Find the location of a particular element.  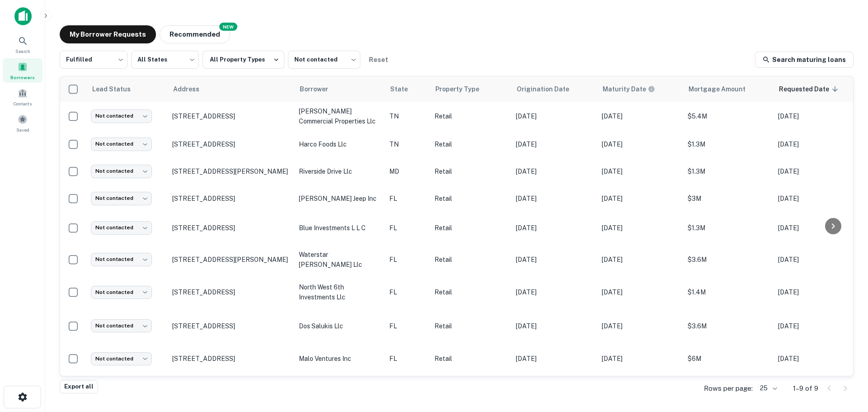

p: dos salukis llc is located at coordinates (339, 326).